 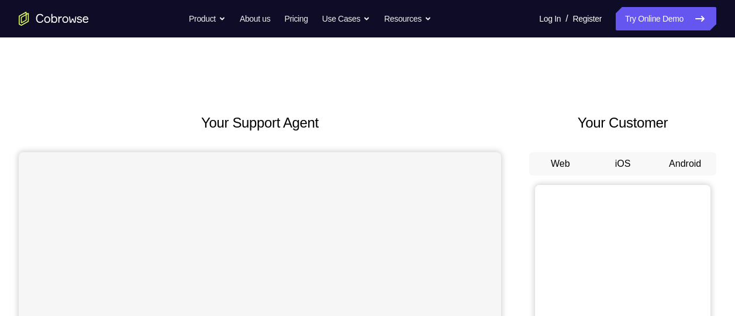 I want to click on button: iOS, so click(x=623, y=164).